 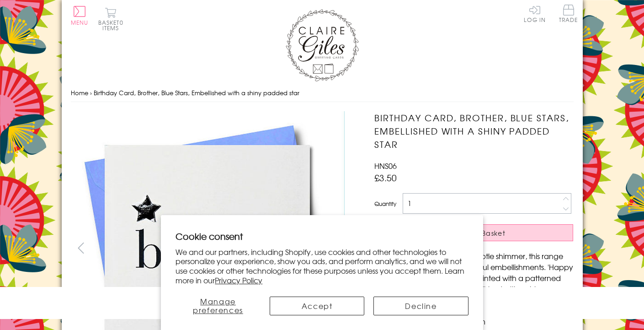 What do you see at coordinates (385, 177) in the screenshot?
I see `span: £3.50` at bounding box center [385, 177].